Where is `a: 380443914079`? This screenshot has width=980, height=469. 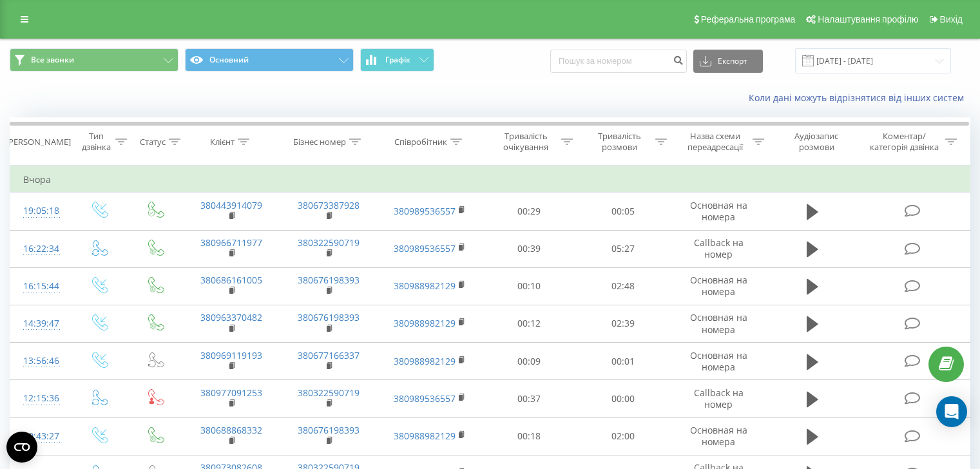 a: 380443914079 is located at coordinates (231, 205).